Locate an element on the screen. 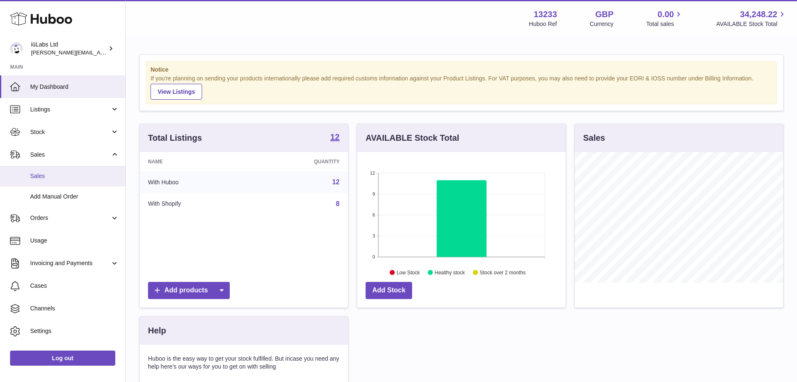 This screenshot has width=797, height=382. span: Cases is located at coordinates (75, 286).